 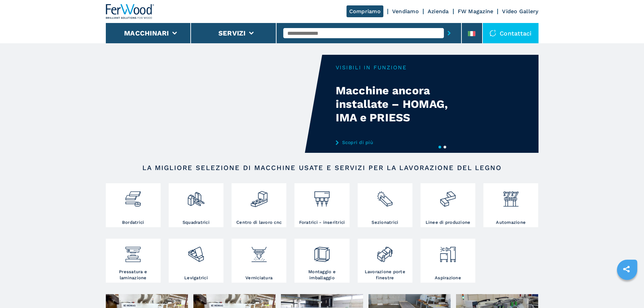 I want to click on h3: Aspirazione, so click(x=448, y=278).